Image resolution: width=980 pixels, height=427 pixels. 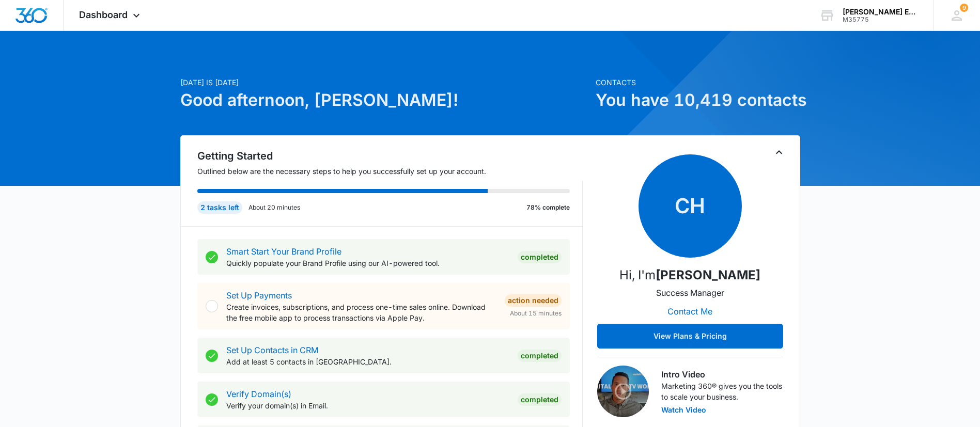 I want to click on p: Create invoices, subscriptions, and process one-time sales online. Download the free mobile app t..., so click(x=361, y=312).